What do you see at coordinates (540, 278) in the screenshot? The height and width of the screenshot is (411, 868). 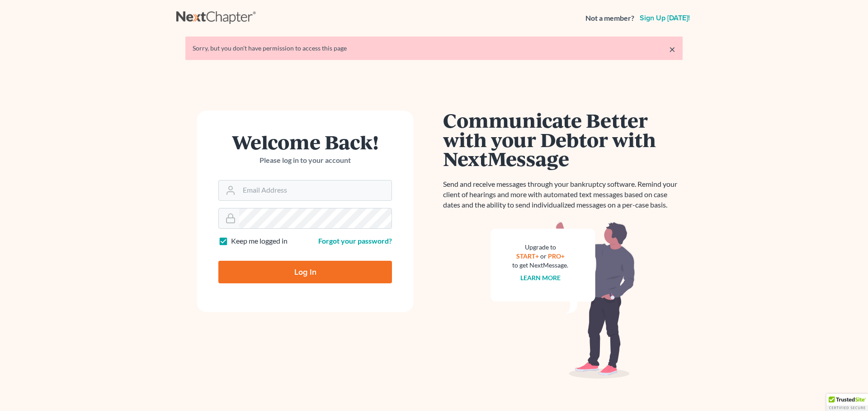 I see `a: Learn more` at bounding box center [540, 278].